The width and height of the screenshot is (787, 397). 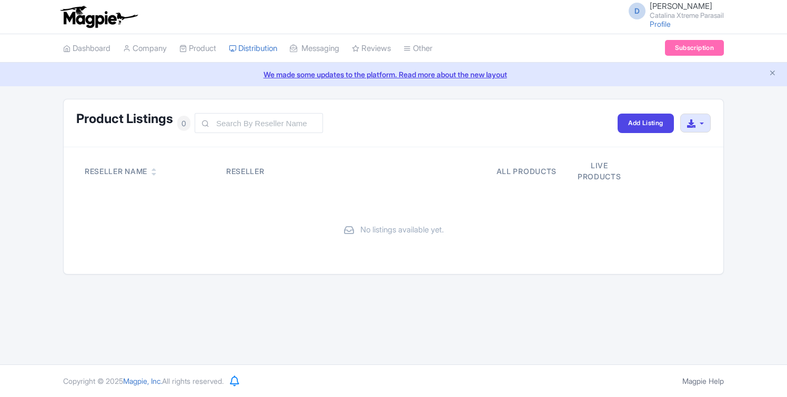 What do you see at coordinates (259, 123) in the screenshot?
I see `input: Search By Reseller Name` at bounding box center [259, 123].